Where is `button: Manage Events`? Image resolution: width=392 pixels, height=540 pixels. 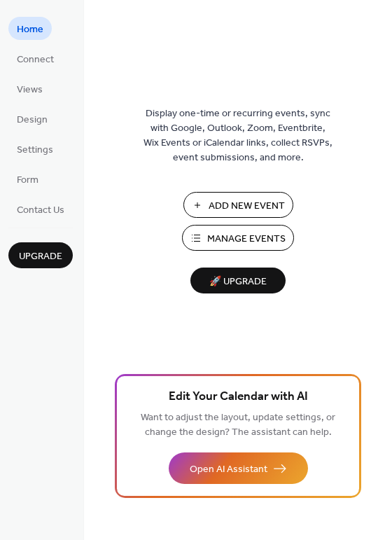
button: Manage Events is located at coordinates (238, 238).